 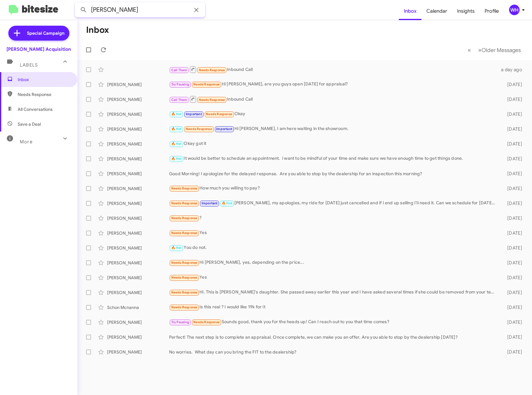 What do you see at coordinates (466, 11) in the screenshot?
I see `span: Insights` at bounding box center [466, 11].